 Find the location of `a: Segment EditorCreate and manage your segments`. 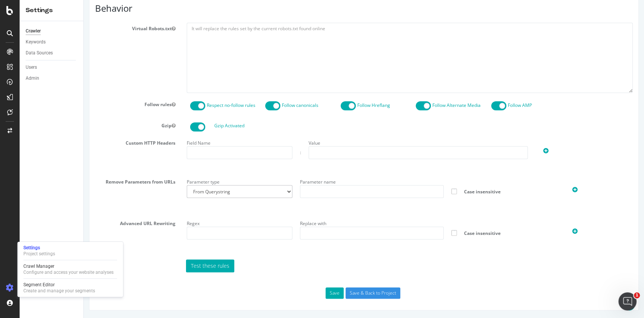

a: Segment EditorCreate and manage your segments is located at coordinates (70, 288).